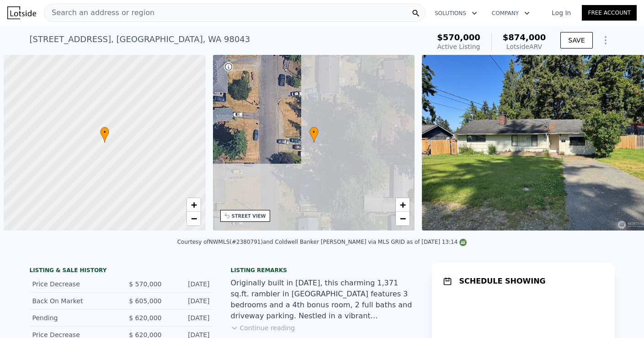 Image resolution: width=644 pixels, height=338 pixels. I want to click on span: $570,000, so click(459, 37).